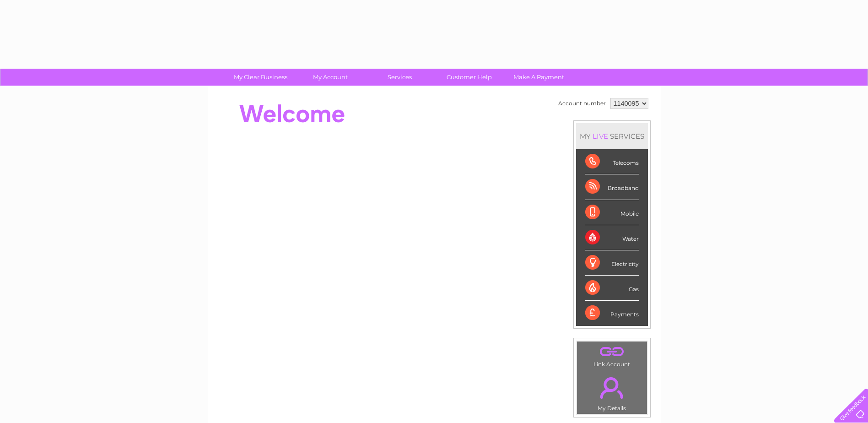  Describe the element at coordinates (538, 77) in the screenshot. I see `a: Make A Payment` at that location.